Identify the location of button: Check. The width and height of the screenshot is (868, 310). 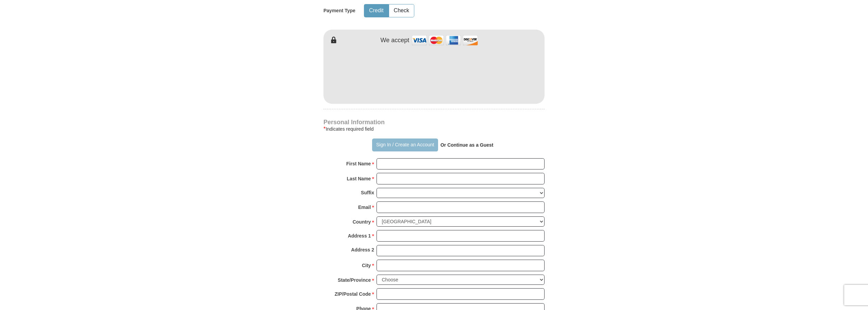
(401, 11).